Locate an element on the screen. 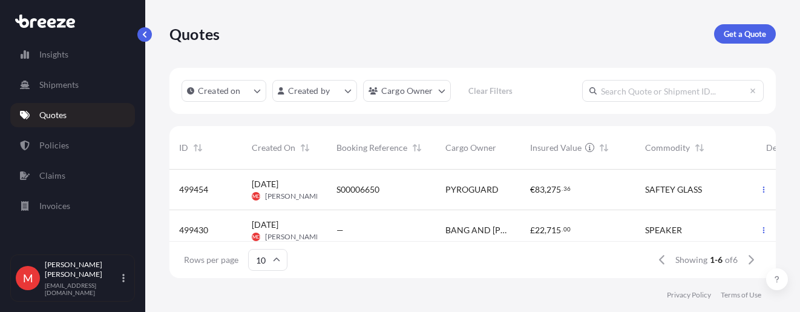 This screenshot has width=800, height=312. span: SAFTEY GLASS is located at coordinates (674, 190).